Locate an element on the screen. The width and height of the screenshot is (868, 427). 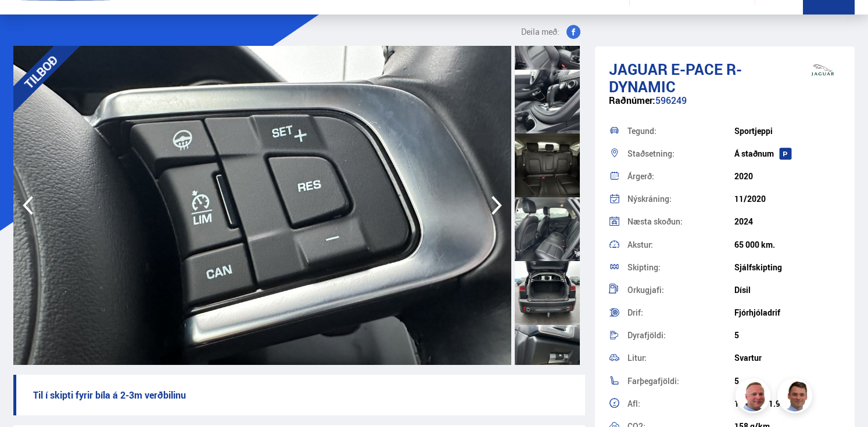
div: 596249 is located at coordinates (725, 106).